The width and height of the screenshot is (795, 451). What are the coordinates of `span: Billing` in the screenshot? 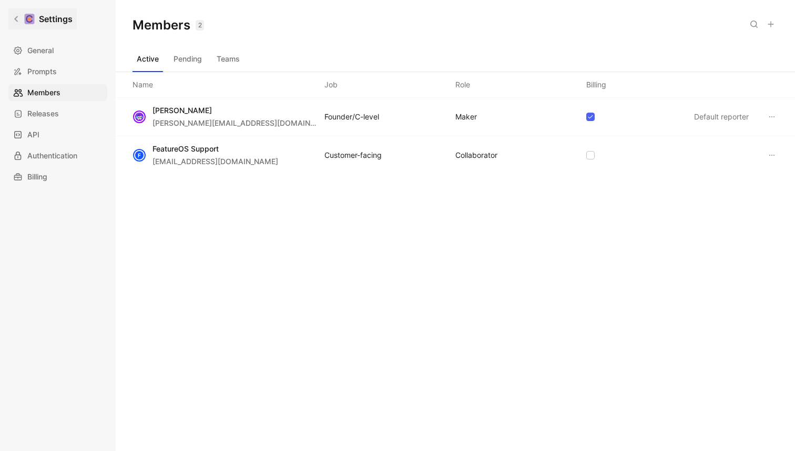 It's located at (37, 177).